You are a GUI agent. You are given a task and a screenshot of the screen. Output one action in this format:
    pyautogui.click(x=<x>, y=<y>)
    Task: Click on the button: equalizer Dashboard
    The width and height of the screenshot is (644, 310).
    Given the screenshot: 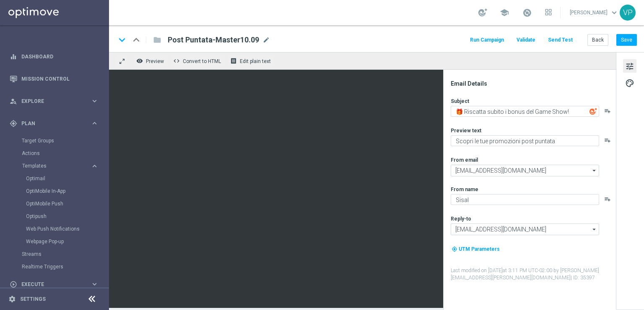 What is the action you would take?
    pyautogui.click(x=54, y=57)
    